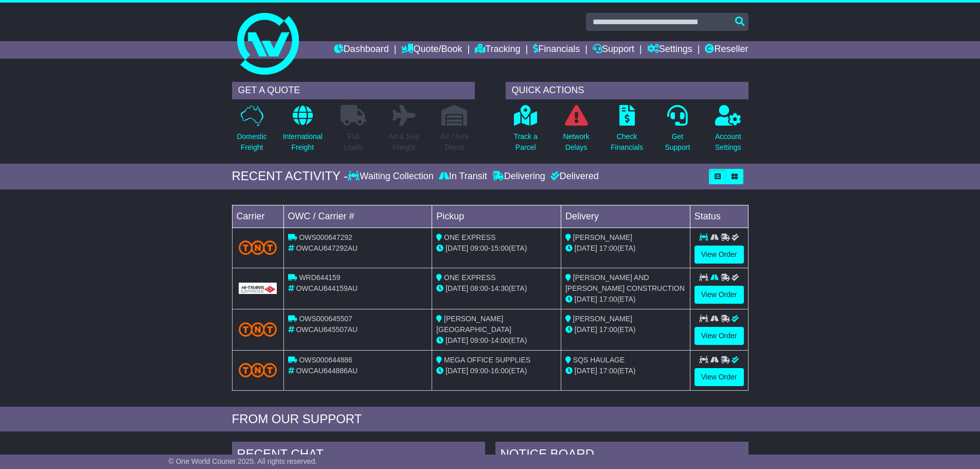 The image size is (980, 469). What do you see at coordinates (677, 131) in the screenshot?
I see `a: GetSupport` at bounding box center [677, 131].